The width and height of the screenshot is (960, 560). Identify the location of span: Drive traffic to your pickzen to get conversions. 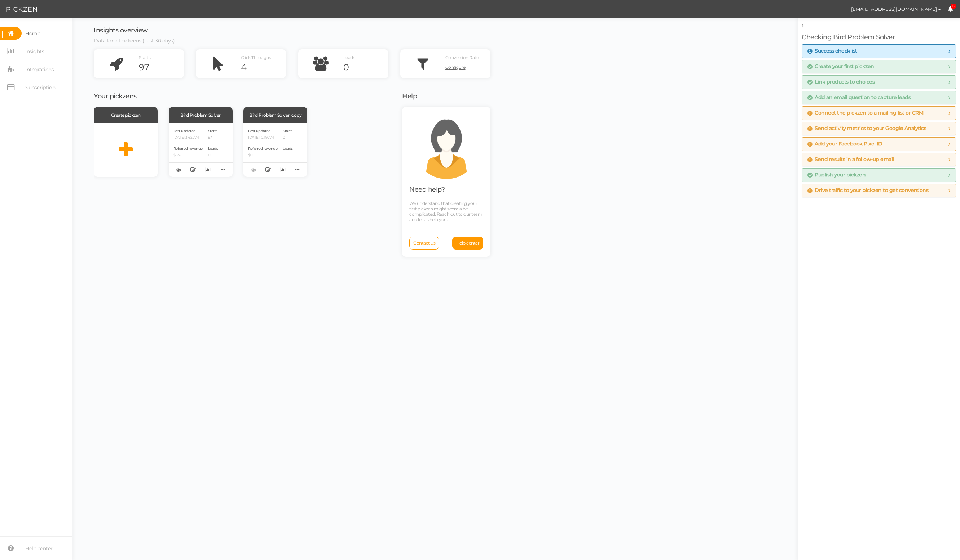
(867, 191).